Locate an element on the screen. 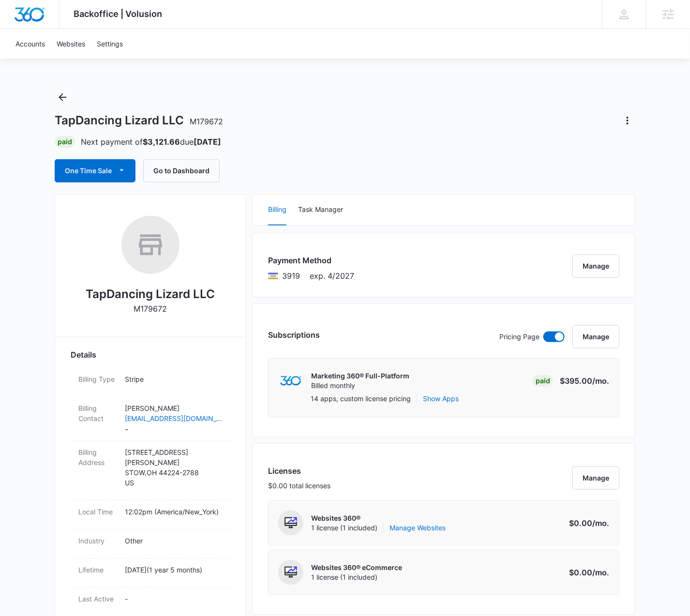 This screenshot has height=616, width=690. p: $395.00 is located at coordinates (584, 381).